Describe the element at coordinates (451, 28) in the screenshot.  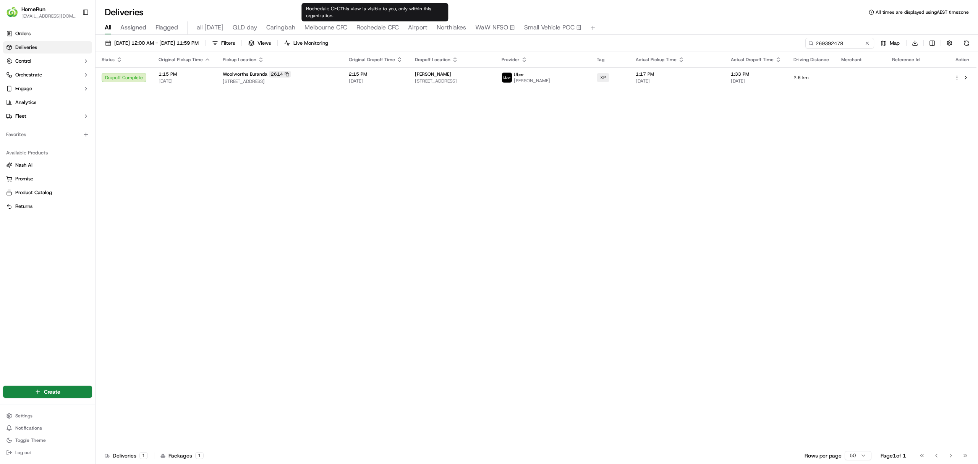
I see `span: Northlakes` at that location.